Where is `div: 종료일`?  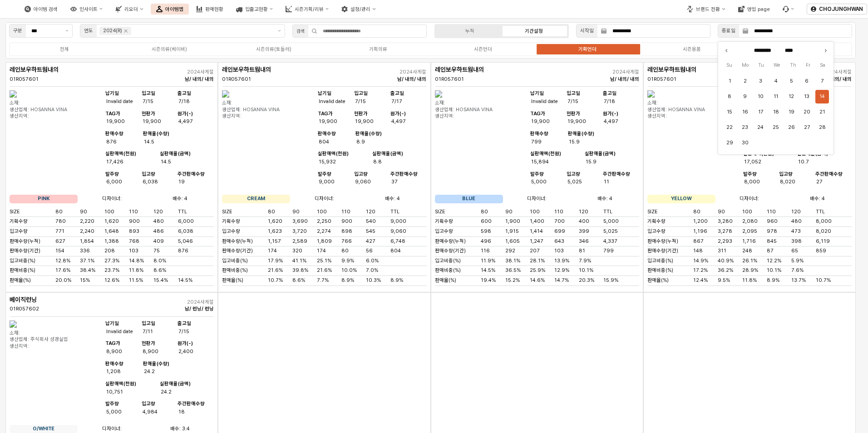 div: 종료일 is located at coordinates (729, 31).